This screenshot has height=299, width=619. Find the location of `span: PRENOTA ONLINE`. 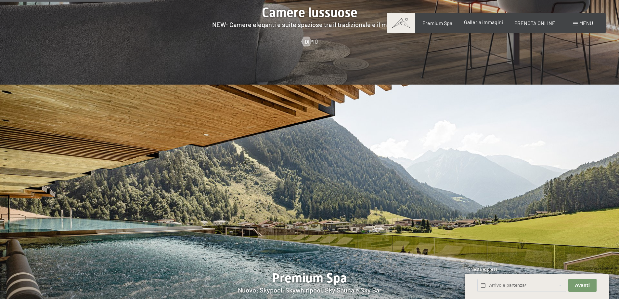

span: PRENOTA ONLINE is located at coordinates (535, 23).